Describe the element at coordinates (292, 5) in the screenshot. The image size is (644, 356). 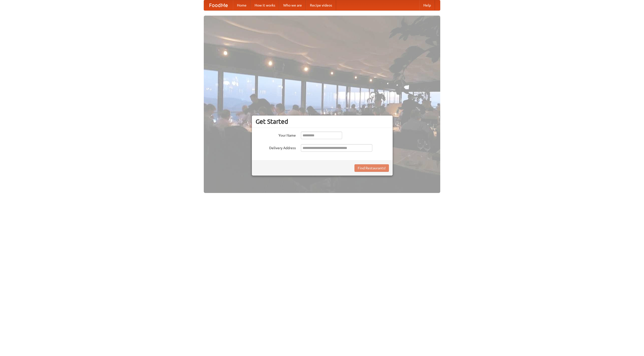
I see `a: Who we are` at that location.